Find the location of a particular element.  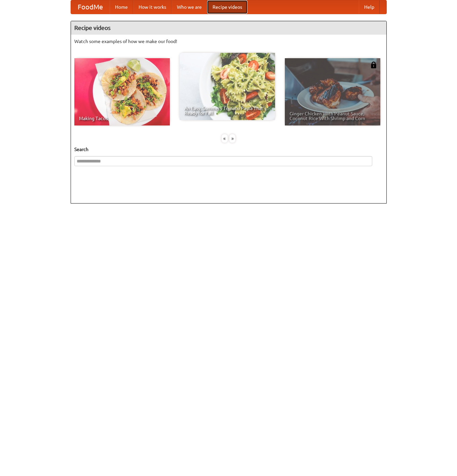

p: Watch some examples of how we make our food! is located at coordinates (228, 41).